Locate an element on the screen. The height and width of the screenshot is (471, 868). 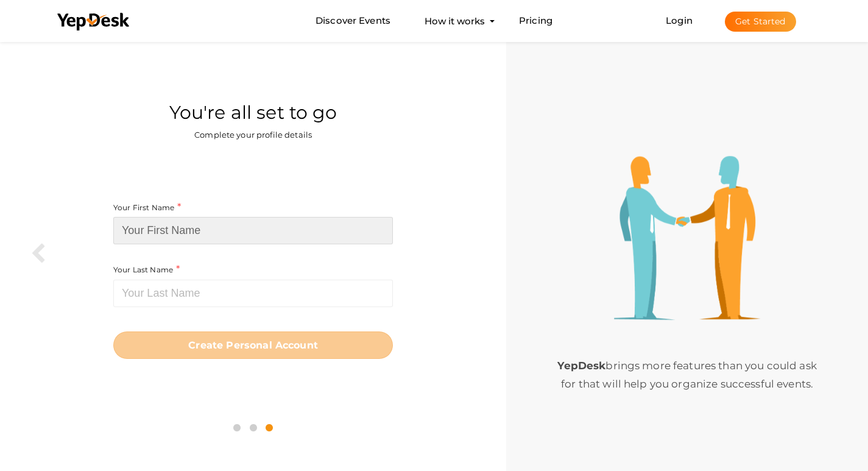
label: Your First Name is located at coordinates (147, 207).